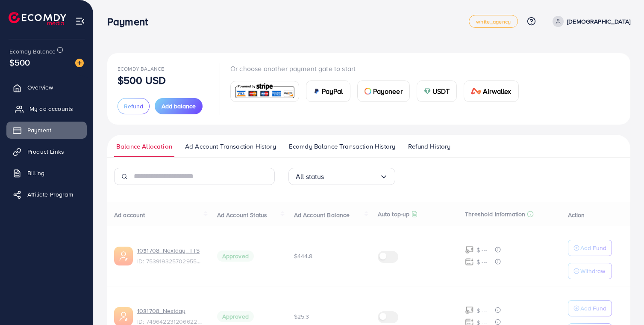  I want to click on a: cardPayoneer, so click(384, 91).